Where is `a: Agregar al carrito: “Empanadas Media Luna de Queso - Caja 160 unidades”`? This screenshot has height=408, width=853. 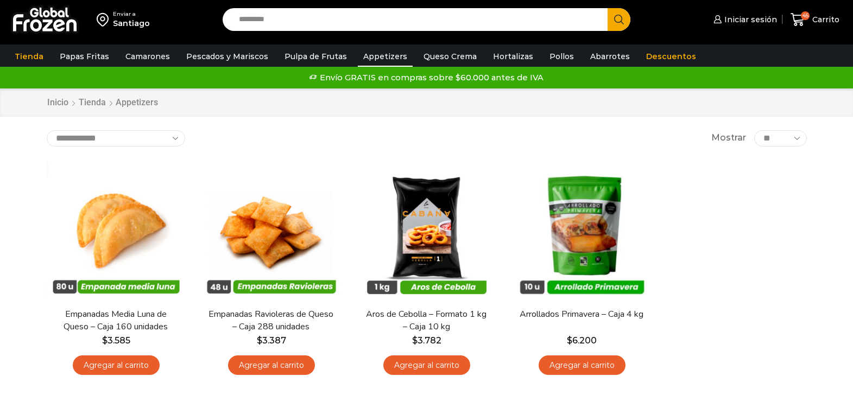
a: Agregar al carrito: “Empanadas Media Luna de Queso - Caja 160 unidades” is located at coordinates (116, 365).